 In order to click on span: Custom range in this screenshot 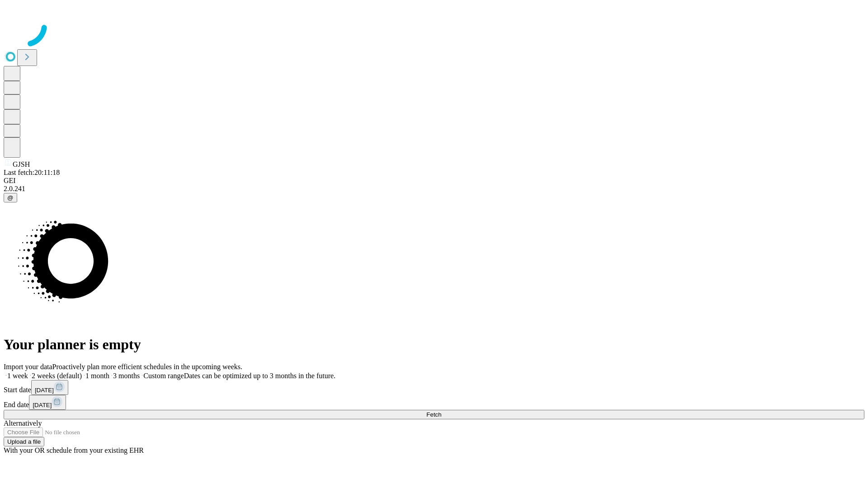, I will do `click(163, 376)`.